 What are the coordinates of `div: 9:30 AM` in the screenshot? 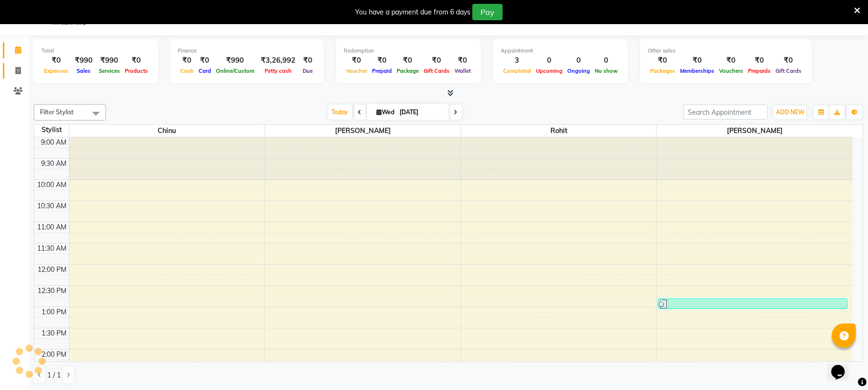 It's located at (54, 163).